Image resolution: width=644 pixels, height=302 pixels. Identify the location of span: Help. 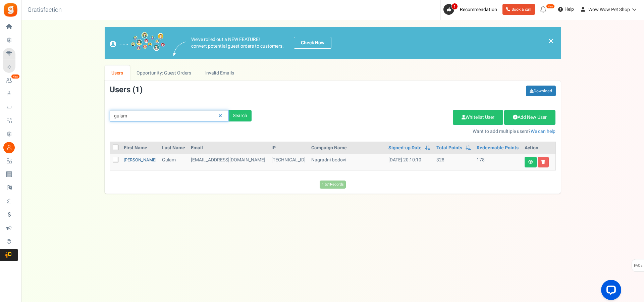
(568, 9).